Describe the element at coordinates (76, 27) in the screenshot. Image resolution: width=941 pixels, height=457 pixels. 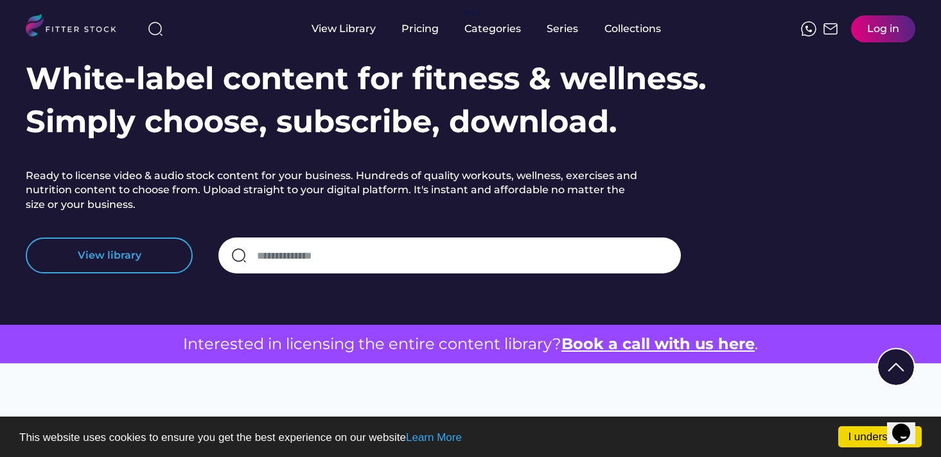
I see `img: LOGO.svg` at that location.